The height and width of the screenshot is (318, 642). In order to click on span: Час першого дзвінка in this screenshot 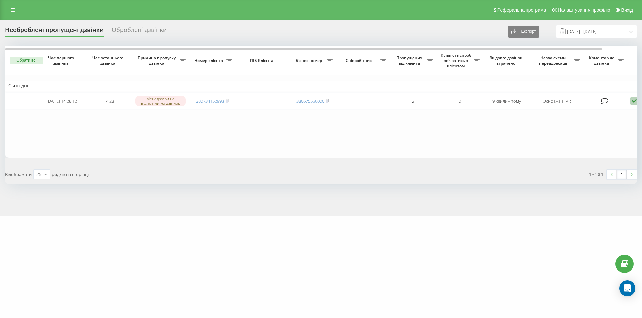, I will do `click(62, 60)`.